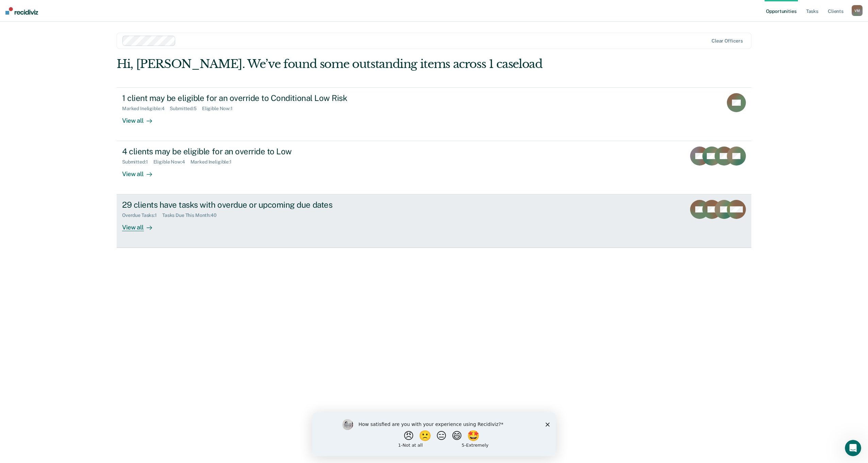 The image size is (868, 463). Describe the element at coordinates (242, 152) in the screenshot. I see `div: 4 clients may be eligible for an override to Low` at that location.